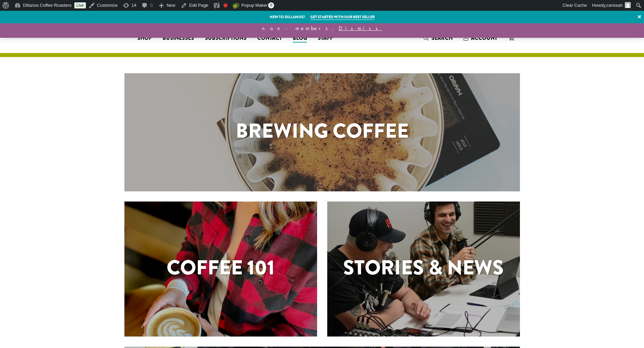 Image resolution: width=644 pixels, height=348 pixels. Describe the element at coordinates (221, 269) in the screenshot. I see `a: Coffee 101` at that location.